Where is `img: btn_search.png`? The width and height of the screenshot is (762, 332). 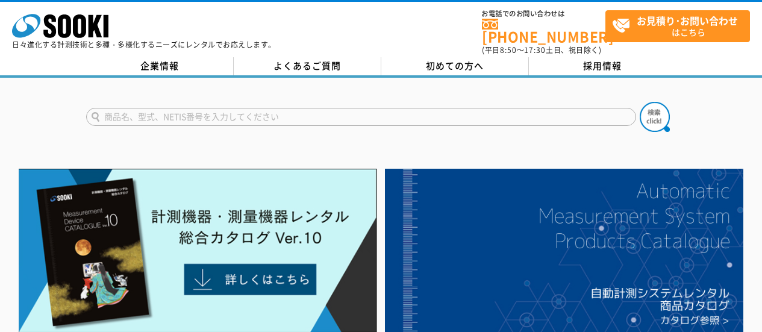 img: btn_search.png is located at coordinates (655, 117).